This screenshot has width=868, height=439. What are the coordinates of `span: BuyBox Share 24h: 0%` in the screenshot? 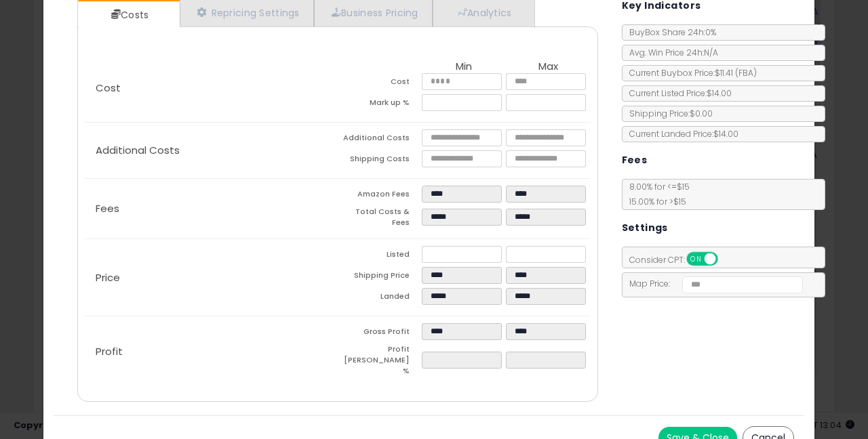 It's located at (669, 32).